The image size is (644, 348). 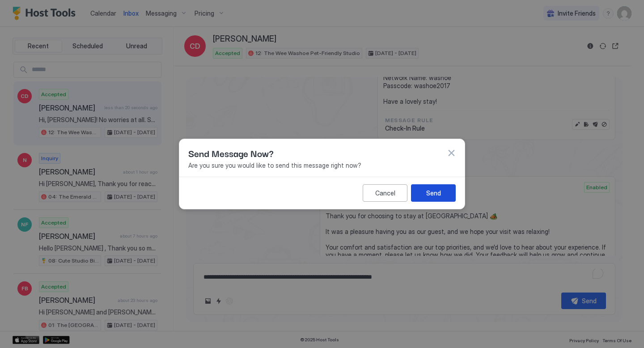 I want to click on span: Are you sure you would like to send this message right now?, so click(x=322, y=165).